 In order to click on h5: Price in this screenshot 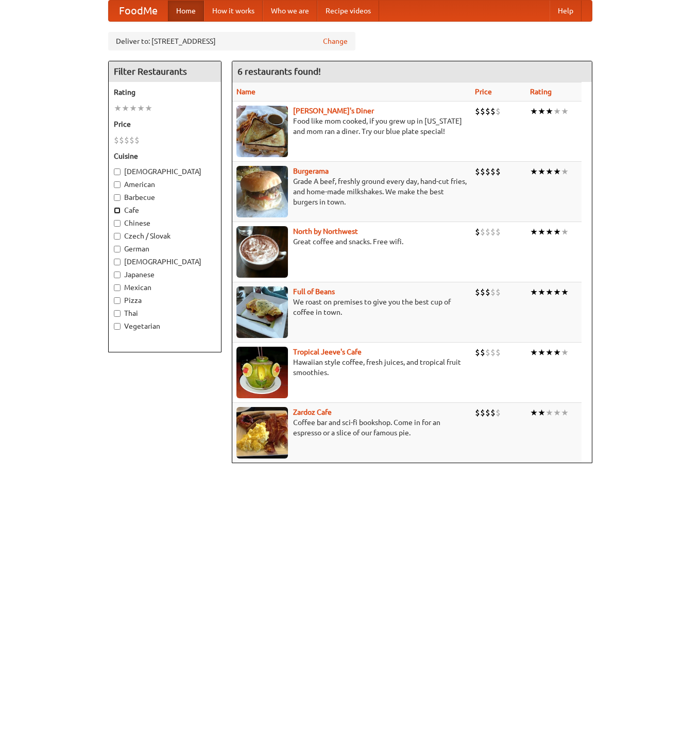, I will do `click(165, 124)`.